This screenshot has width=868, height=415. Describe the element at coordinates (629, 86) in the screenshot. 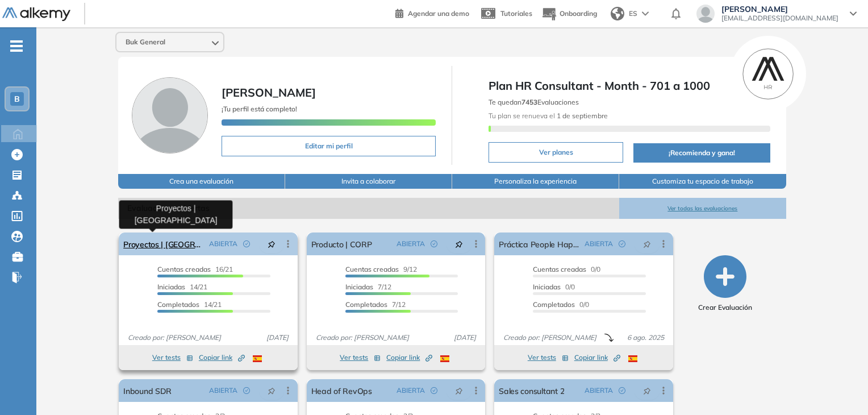

I see `span: Plan HR Consultant - Month - 701 a 1000` at that location.